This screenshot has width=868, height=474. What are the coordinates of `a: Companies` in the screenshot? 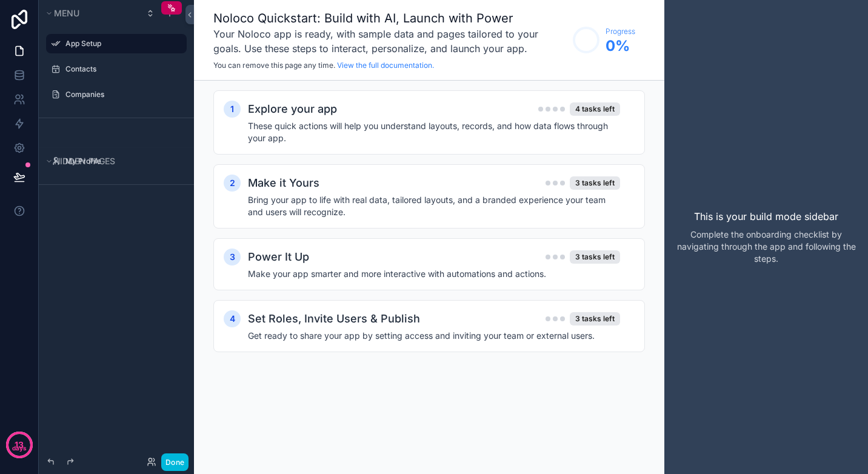 It's located at (122, 95).